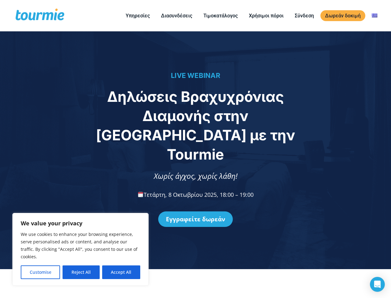 The height and width of the screenshot is (298, 391). I want to click on span: LIVE WEBINAR, so click(196, 75).